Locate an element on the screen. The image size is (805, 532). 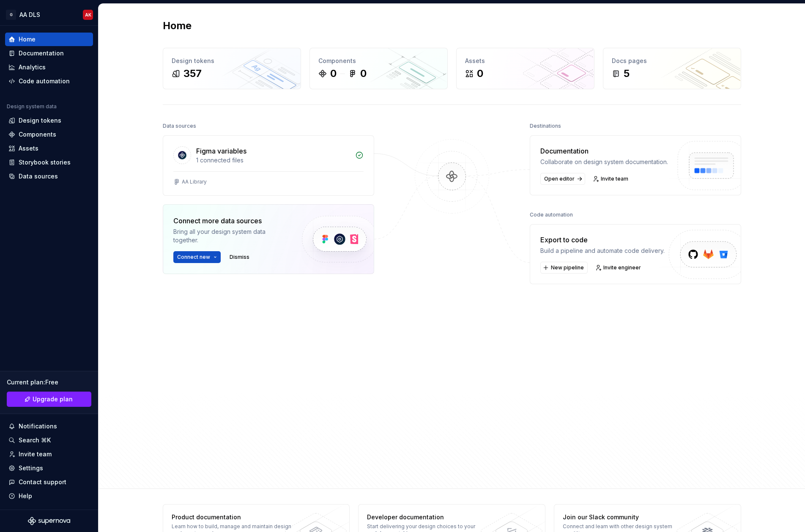
h2: Home is located at coordinates (177, 26).